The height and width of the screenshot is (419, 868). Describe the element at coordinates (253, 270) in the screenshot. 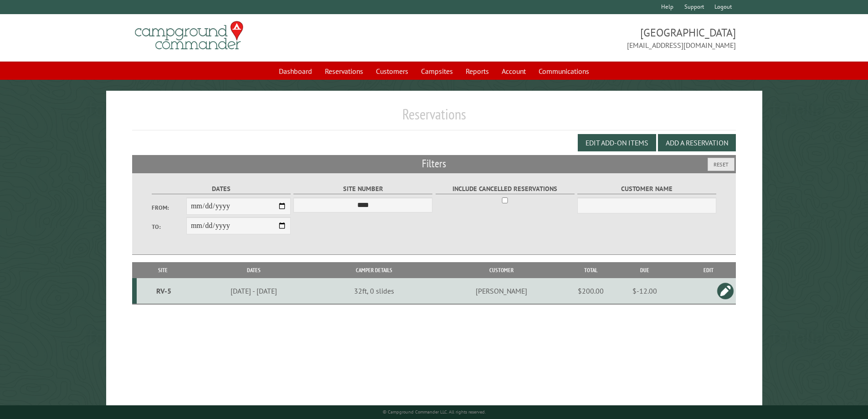

I see `th: Dates` at that location.